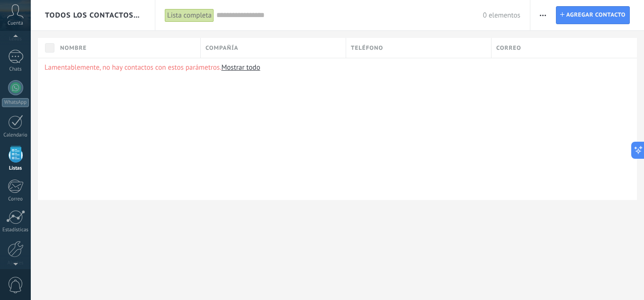 This screenshot has height=300, width=644. Describe the element at coordinates (15, 230) in the screenshot. I see `div: Estadísticas` at that location.